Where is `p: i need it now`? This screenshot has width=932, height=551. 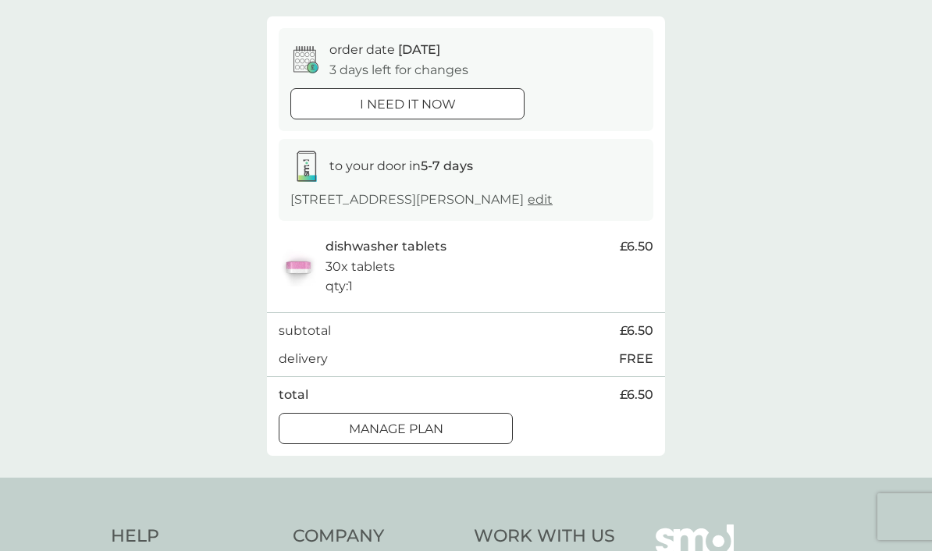 p: i need it now is located at coordinates (407, 105).